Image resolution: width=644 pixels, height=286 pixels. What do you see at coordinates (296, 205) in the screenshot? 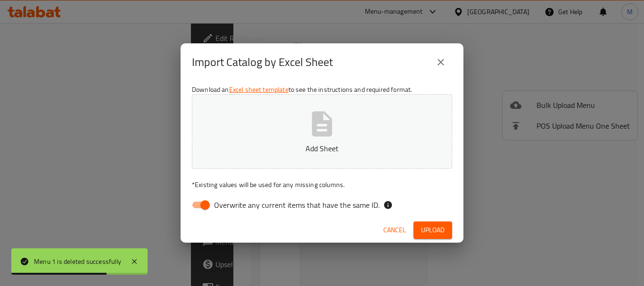
I see `span: Overwrite any current items that have the same ID.` at bounding box center [296, 205].